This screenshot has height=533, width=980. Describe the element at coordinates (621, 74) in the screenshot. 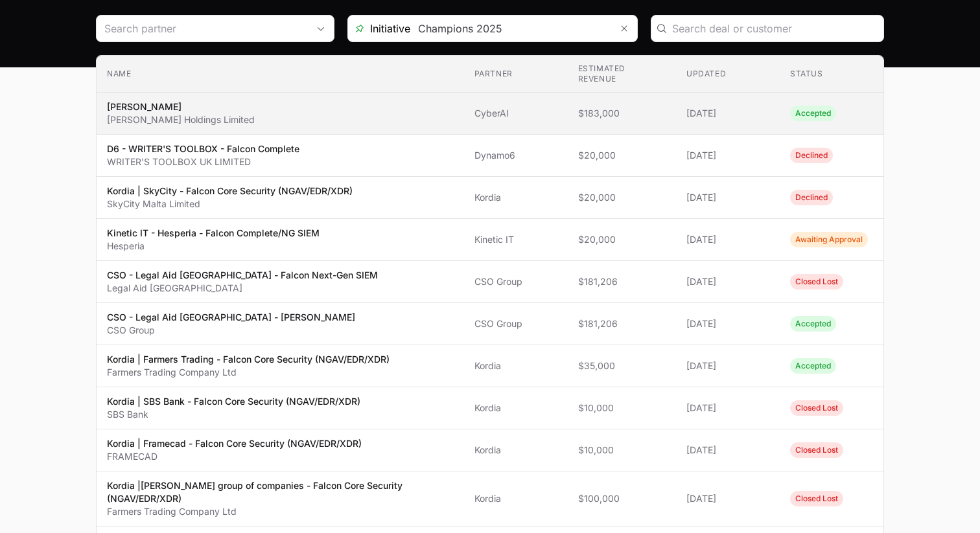

I see `th: Estimated revenue` at that location.